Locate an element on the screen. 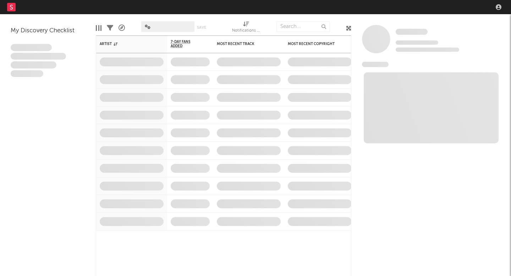 The height and width of the screenshot is (276, 511). span: Some Artist is located at coordinates (412, 32).